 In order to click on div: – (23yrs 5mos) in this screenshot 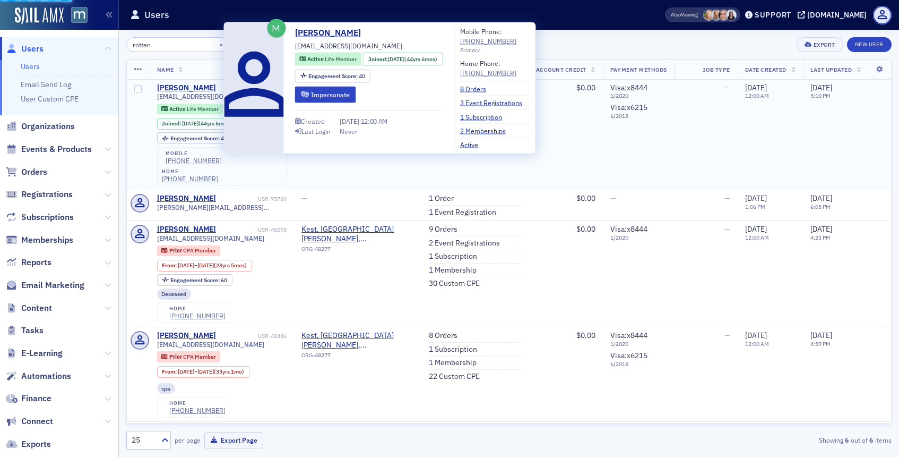, I will do `click(212, 265)`.